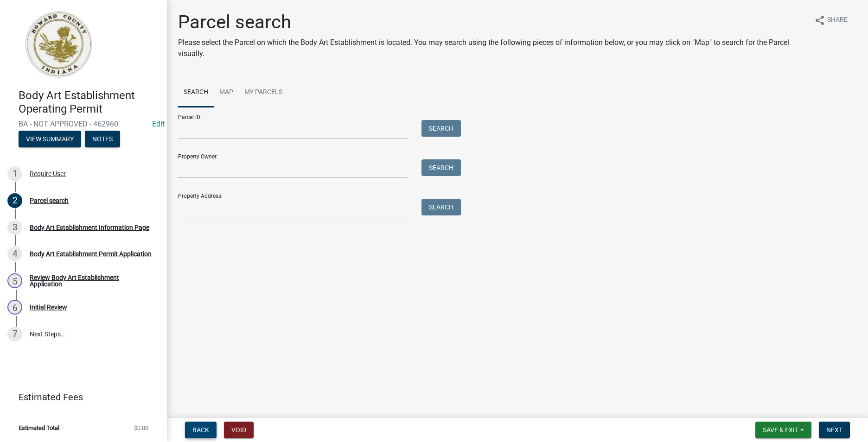 The width and height of the screenshot is (868, 442). Describe the element at coordinates (834, 430) in the screenshot. I see `button: Next` at that location.